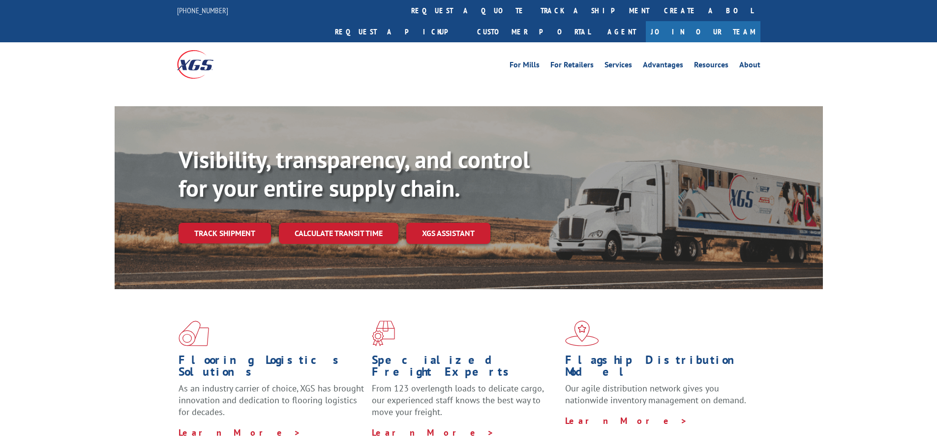 This screenshot has height=448, width=937. Describe the element at coordinates (703, 31) in the screenshot. I see `a: Join Our Team` at that location.